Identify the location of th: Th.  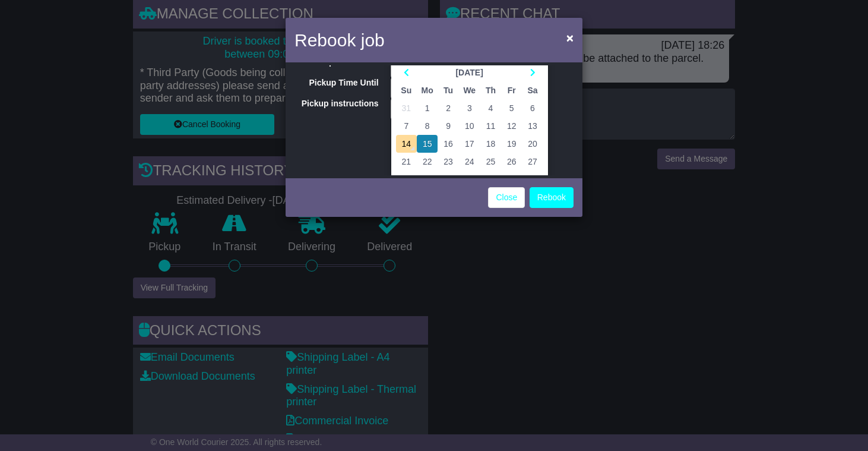
(490, 90).